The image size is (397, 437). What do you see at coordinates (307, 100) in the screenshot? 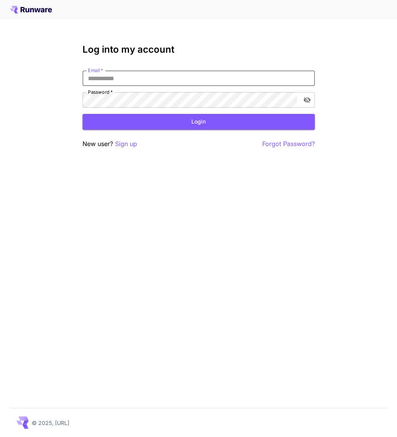
I see `button: toggle password visibility` at bounding box center [307, 100].